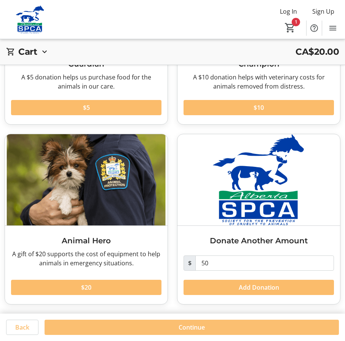 The image size is (345, 341). What do you see at coordinates (259, 288) in the screenshot?
I see `span: Add Donation` at bounding box center [259, 288].